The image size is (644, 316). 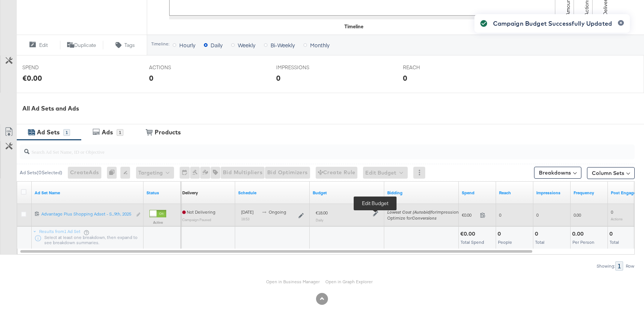 I want to click on div: €18.00, so click(x=322, y=213).